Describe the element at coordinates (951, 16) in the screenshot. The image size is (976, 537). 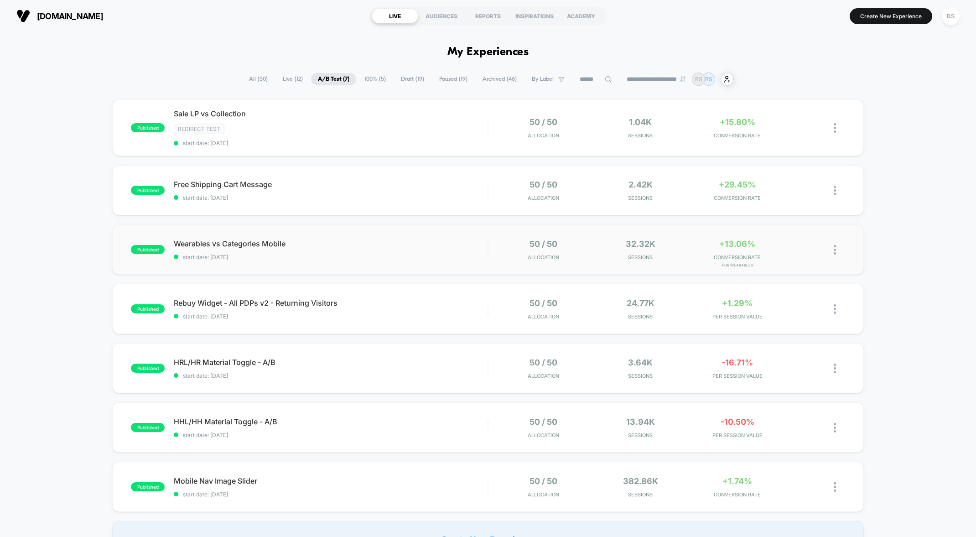
I see `div: BS` at that location.